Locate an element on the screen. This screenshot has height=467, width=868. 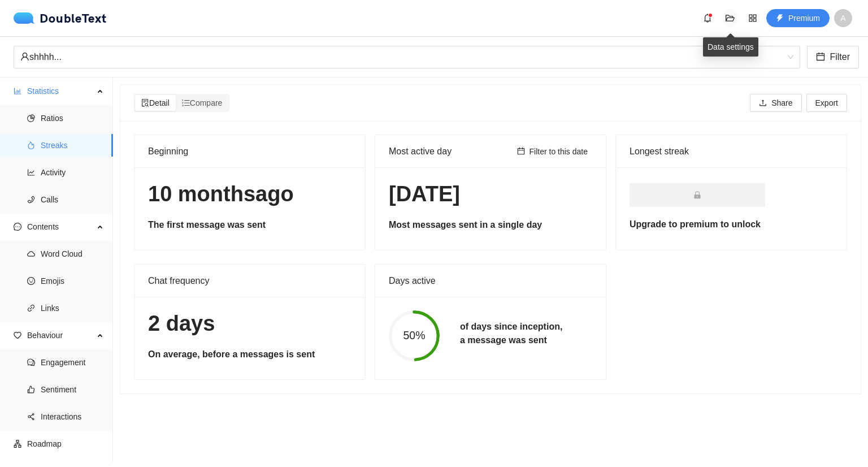
span: link is located at coordinates (31, 308).